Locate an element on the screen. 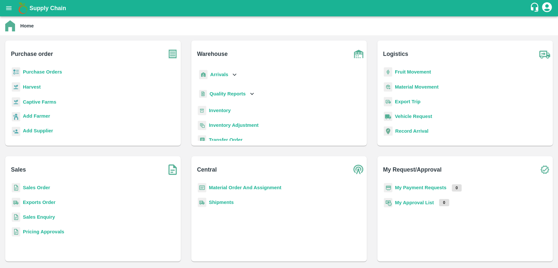 This screenshot has height=268, width=558. b: Home is located at coordinates (27, 26).